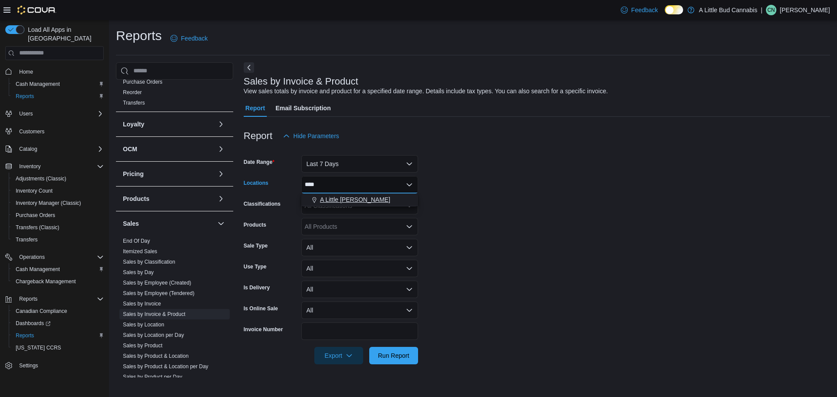 This screenshot has width=837, height=397. I want to click on div: Chris Nash, so click(771, 10).